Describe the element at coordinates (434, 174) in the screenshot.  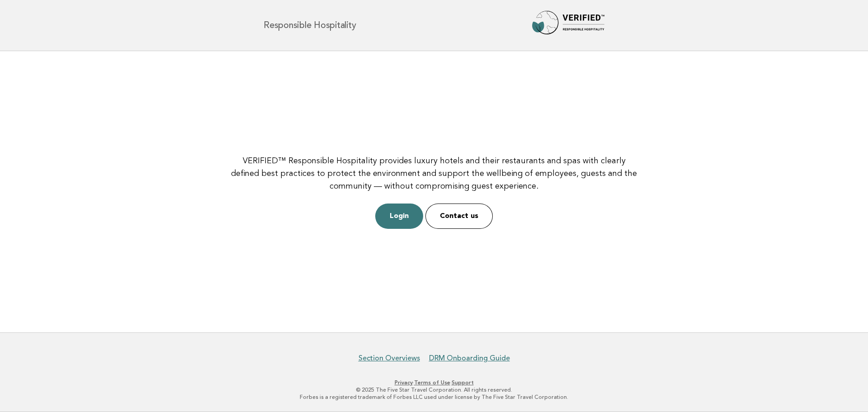
I see `p: VERIFIED™ Responsible Hospitality provides luxury hotels and their restaurants and spas with clea...` at that location.